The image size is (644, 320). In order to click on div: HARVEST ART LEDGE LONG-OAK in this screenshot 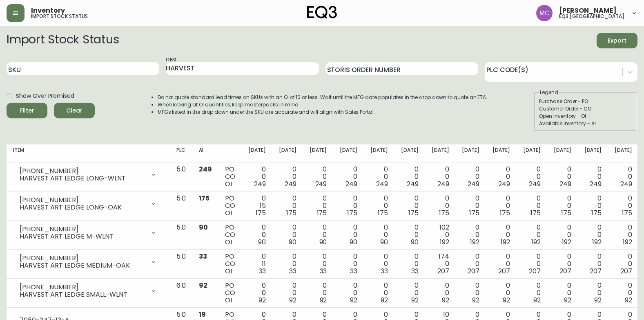, I will do `click(83, 207)`.